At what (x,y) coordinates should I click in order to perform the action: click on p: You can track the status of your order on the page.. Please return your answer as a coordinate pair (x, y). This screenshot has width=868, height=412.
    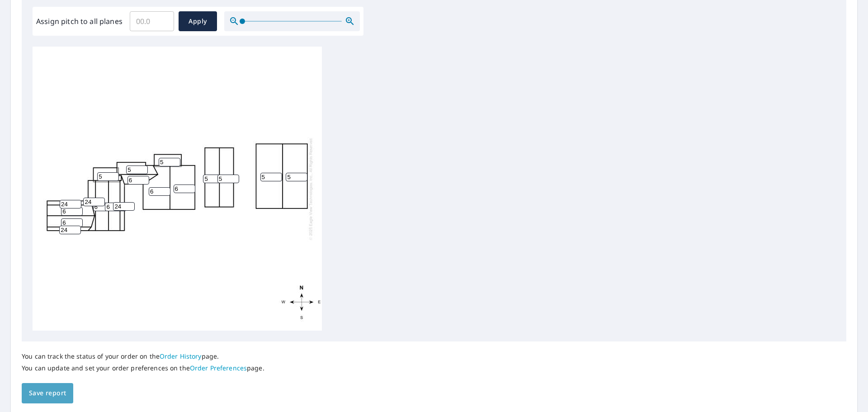
    Looking at the image, I should click on (143, 356).